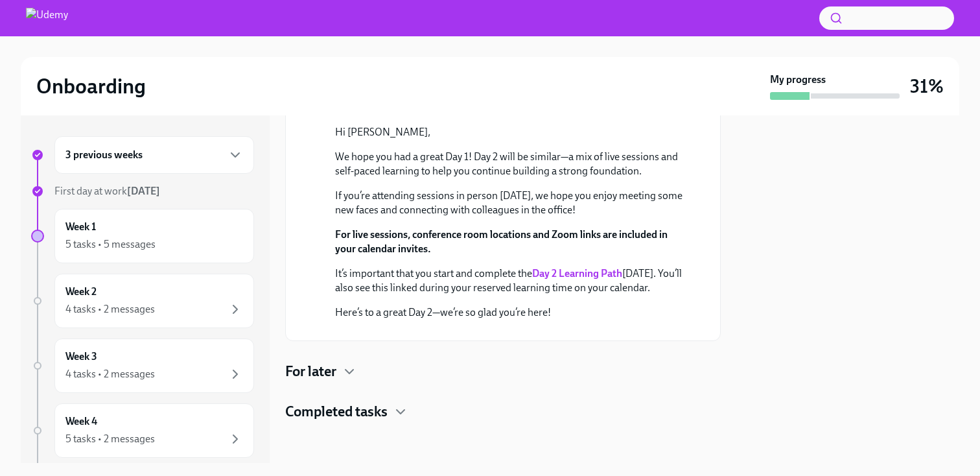 The height and width of the screenshot is (476, 980). I want to click on div: For later, so click(503, 372).